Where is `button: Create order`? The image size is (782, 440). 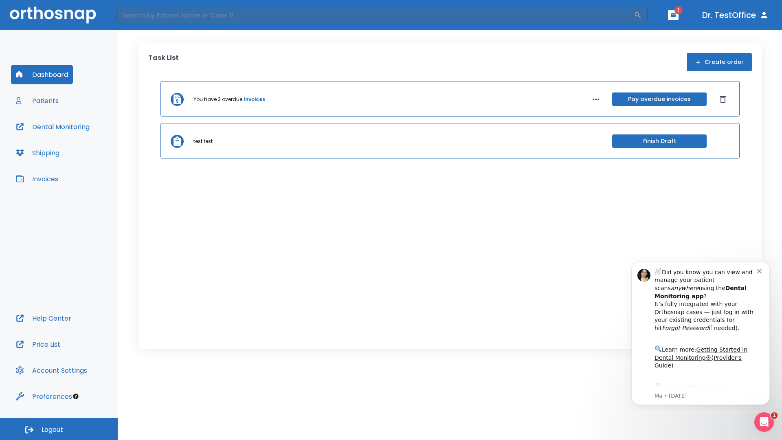 button: Create order is located at coordinates (719, 62).